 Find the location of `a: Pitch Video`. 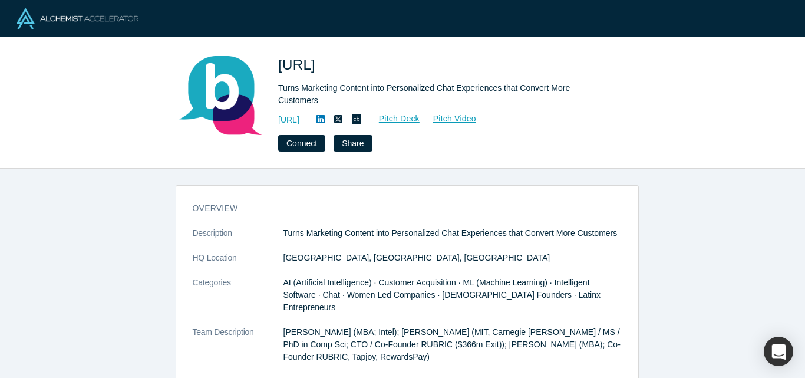

a: Pitch Video is located at coordinates (448, 118).